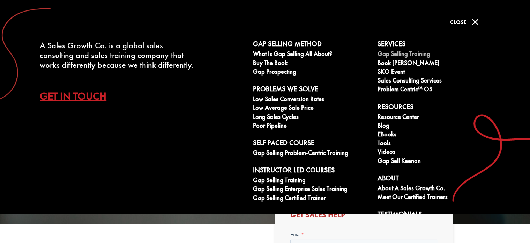 This screenshot has height=243, width=530. Describe the element at coordinates (311, 72) in the screenshot. I see `a: Gap Prospecting` at that location.